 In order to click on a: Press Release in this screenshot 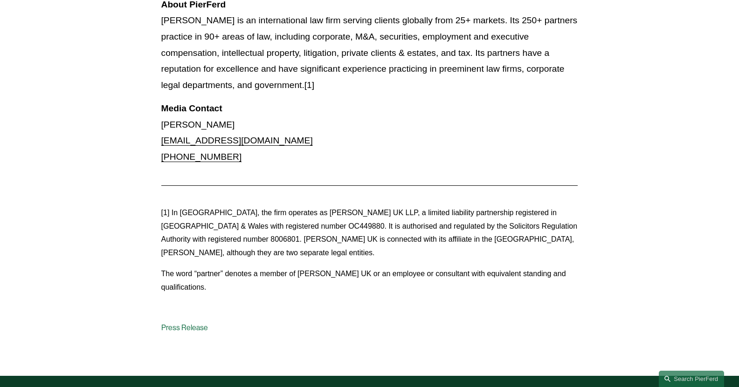, I will do `click(185, 328)`.